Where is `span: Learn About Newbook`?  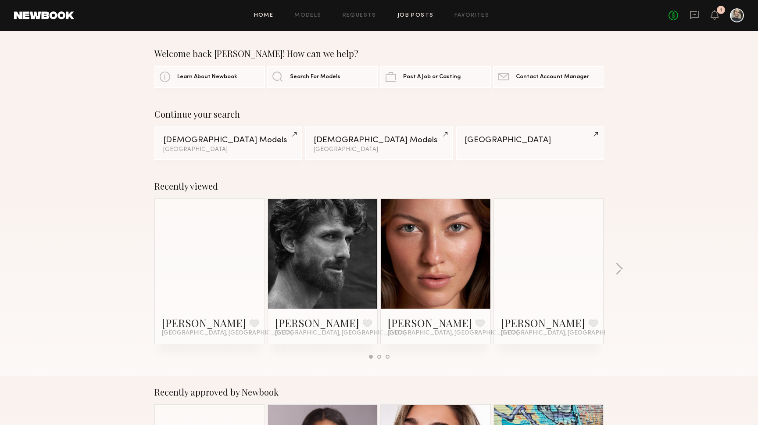 span: Learn About Newbook is located at coordinates (207, 77).